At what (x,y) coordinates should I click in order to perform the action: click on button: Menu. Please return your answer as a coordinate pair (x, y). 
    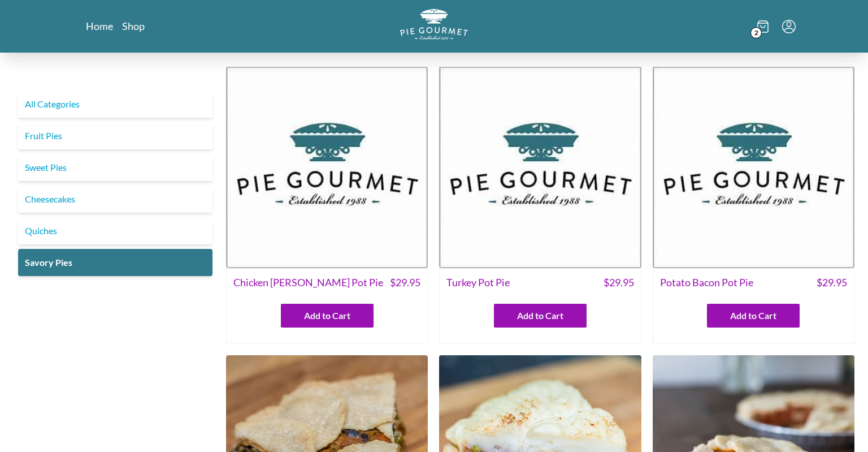
    Looking at the image, I should click on (789, 26).